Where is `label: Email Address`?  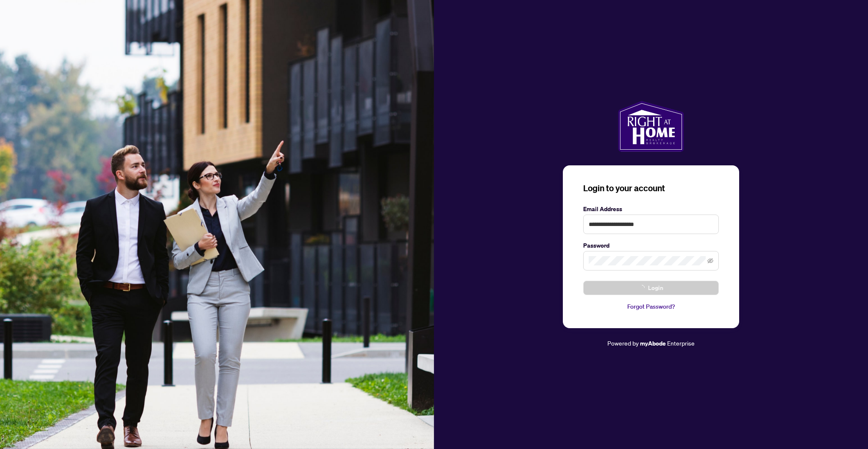
label: Email Address is located at coordinates (651, 209).